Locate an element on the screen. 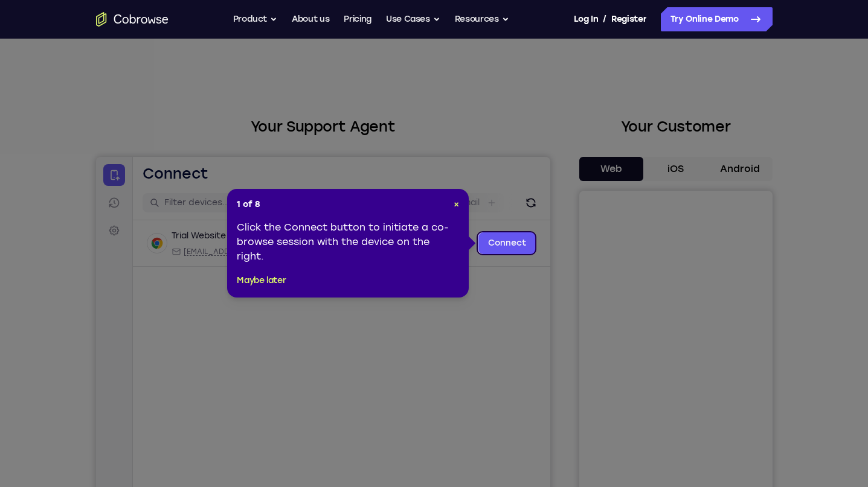 This screenshot has height=487, width=868. a: Register is located at coordinates (629, 19).